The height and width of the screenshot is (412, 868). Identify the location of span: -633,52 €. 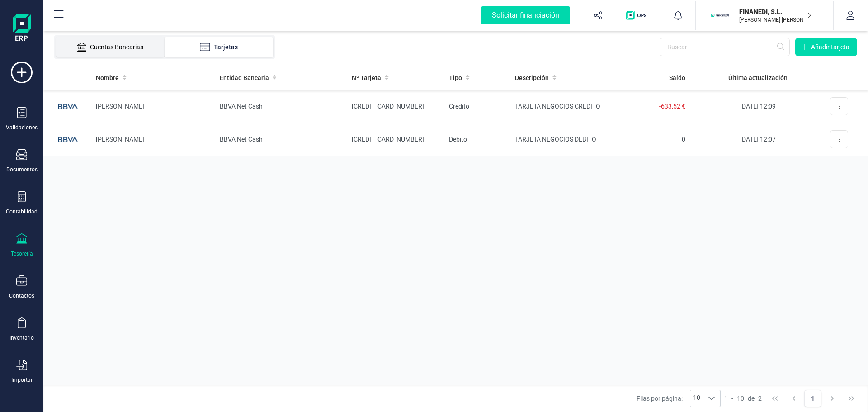
(672, 106).